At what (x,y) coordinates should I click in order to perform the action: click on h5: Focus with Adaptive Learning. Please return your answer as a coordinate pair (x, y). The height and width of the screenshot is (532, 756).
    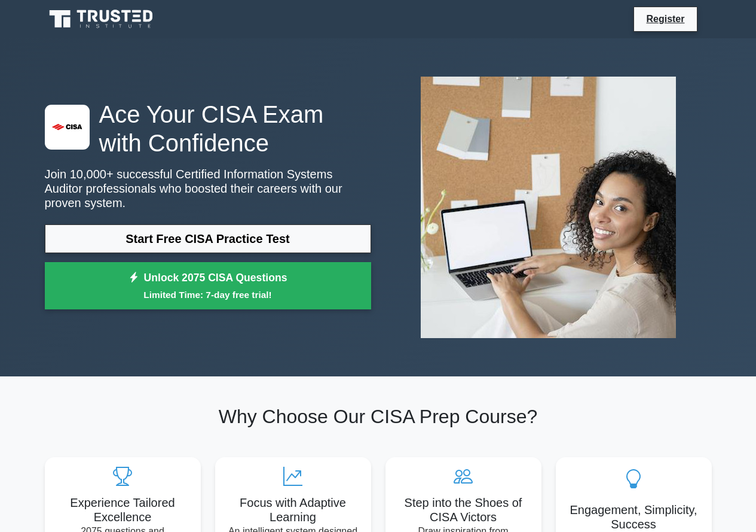
    Looking at the image, I should click on (293, 509).